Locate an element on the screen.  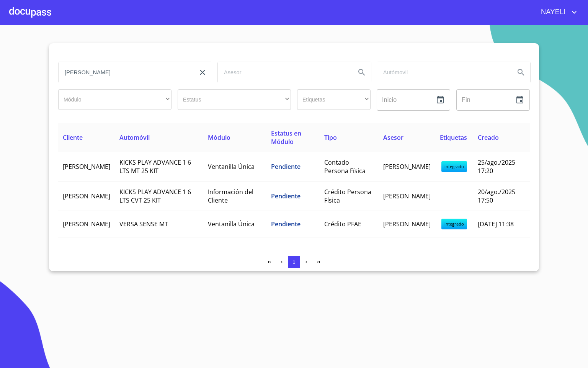
span: Crédito Persona Física is located at coordinates (347, 196).